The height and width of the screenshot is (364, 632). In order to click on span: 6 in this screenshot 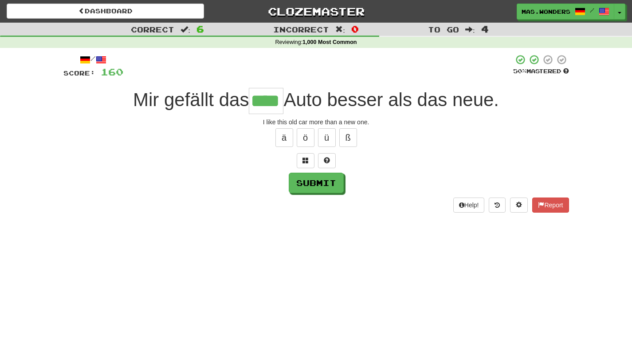, I will do `click(200, 29)`.